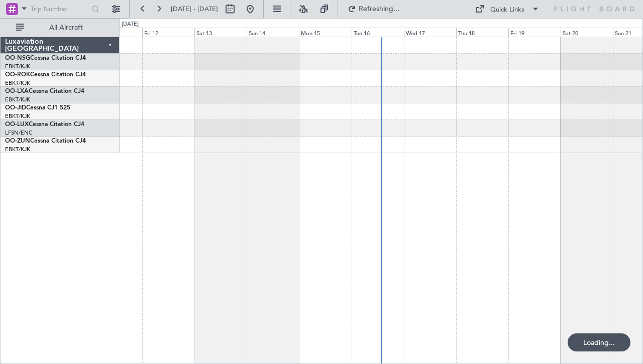 Image resolution: width=643 pixels, height=364 pixels. What do you see at coordinates (17, 124) in the screenshot?
I see `span: OO-LUX` at bounding box center [17, 124].